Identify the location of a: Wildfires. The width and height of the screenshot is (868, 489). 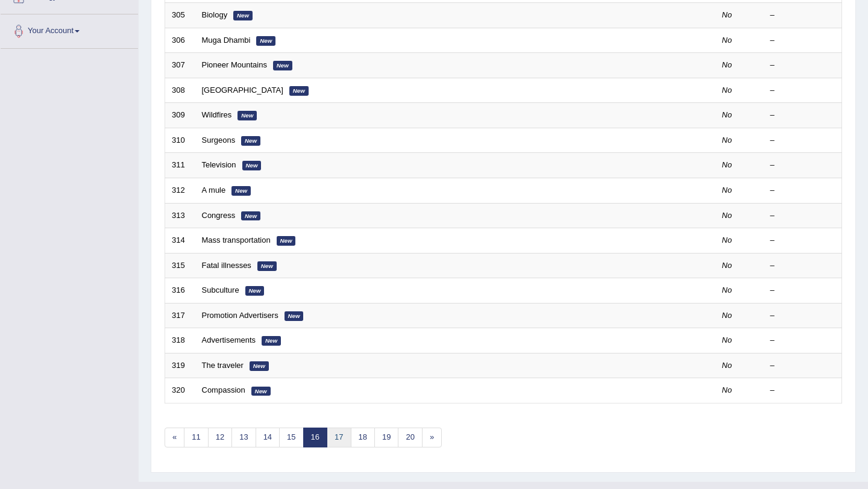
(217, 114).